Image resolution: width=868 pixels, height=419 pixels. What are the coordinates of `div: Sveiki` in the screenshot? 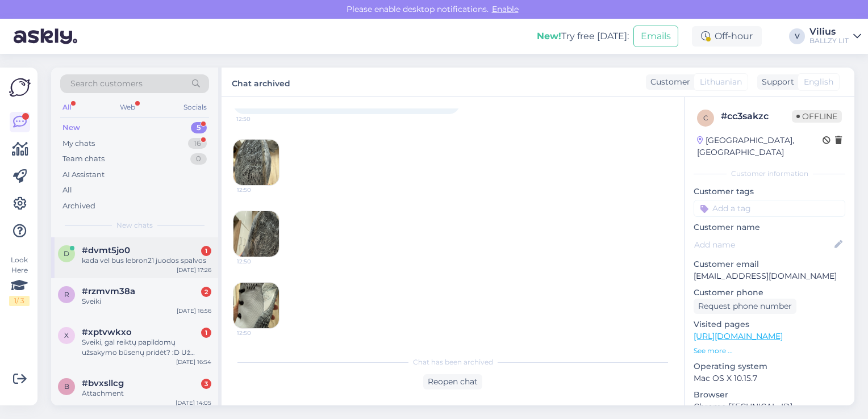 It's located at (147, 301).